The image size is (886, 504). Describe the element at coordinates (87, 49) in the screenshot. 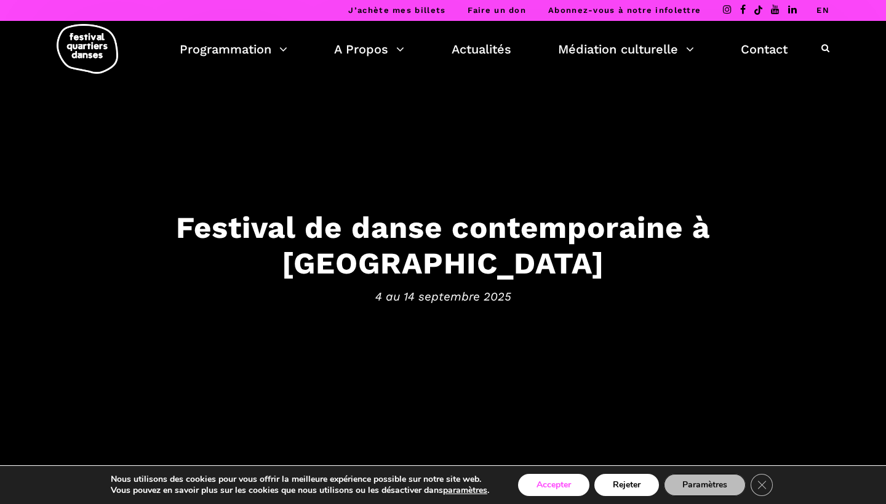

I see `img: logo-fqd-med` at that location.